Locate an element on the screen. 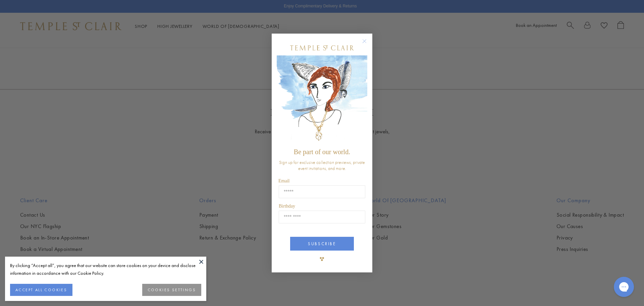 The image size is (644, 306). span: Sign up for exclusive collection previews, private event invitations, and more. is located at coordinates (322, 165).